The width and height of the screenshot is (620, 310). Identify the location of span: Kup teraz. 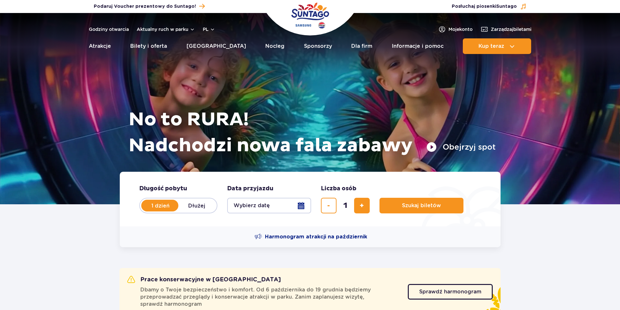
(491, 46).